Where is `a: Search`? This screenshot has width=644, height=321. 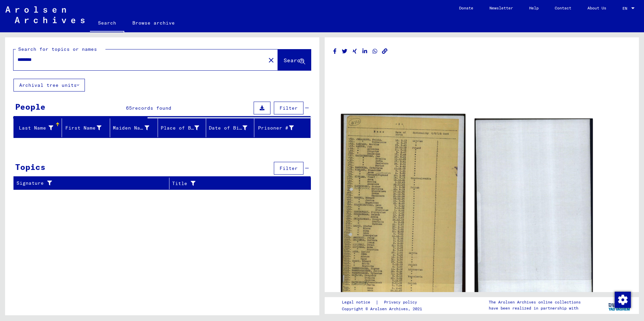
a: Search is located at coordinates (107, 24).